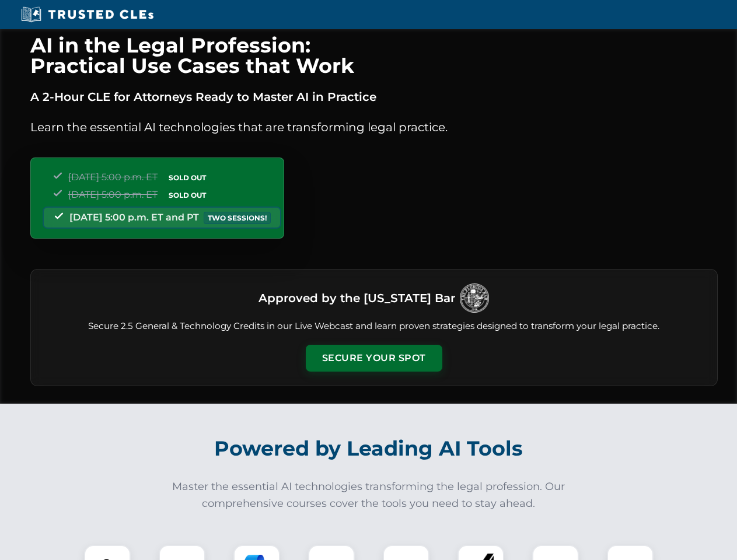 Image resolution: width=737 pixels, height=560 pixels. What do you see at coordinates (374, 358) in the screenshot?
I see `button: Secure Your Spot` at bounding box center [374, 358].